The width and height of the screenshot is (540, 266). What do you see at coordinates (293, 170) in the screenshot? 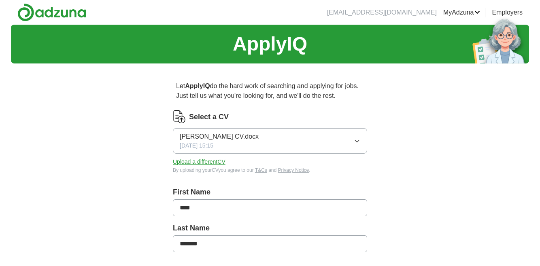
I see `a: Privacy Notice` at bounding box center [293, 170].